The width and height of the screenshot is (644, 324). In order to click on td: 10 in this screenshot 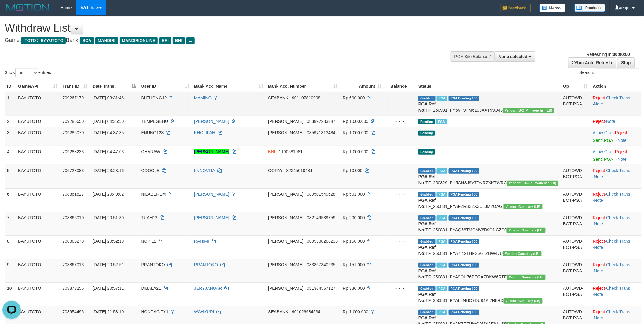, I will do `click(10, 294)`.